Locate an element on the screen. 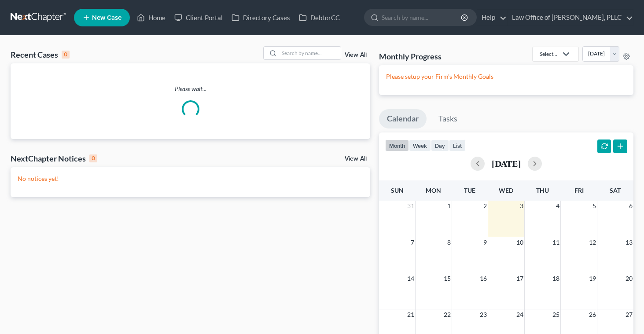 Image resolution: width=644 pixels, height=334 pixels. span: New Case is located at coordinates (107, 18).